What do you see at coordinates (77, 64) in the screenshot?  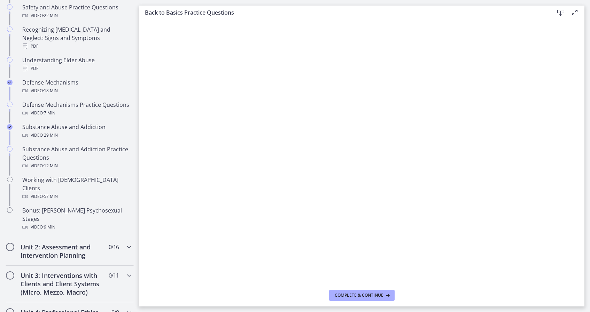 I see `div: Understanding Elder Abuse` at bounding box center [77, 64].